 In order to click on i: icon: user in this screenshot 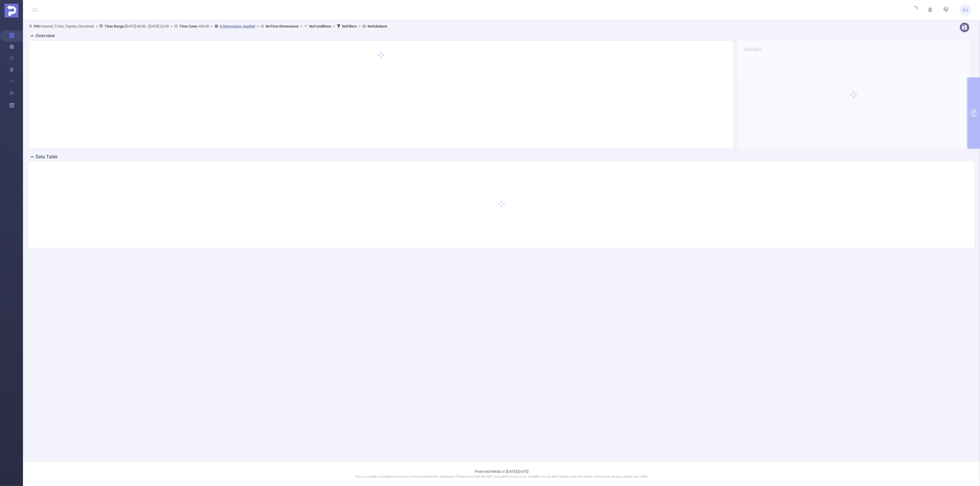, I will do `click(31, 26)`.